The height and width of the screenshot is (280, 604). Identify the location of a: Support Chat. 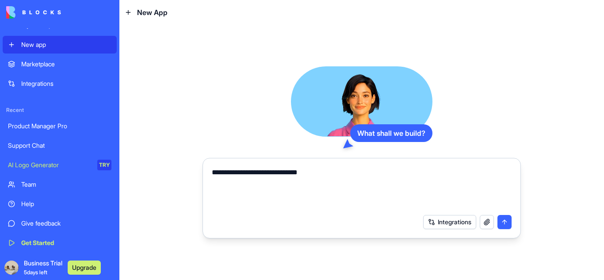
(60, 146).